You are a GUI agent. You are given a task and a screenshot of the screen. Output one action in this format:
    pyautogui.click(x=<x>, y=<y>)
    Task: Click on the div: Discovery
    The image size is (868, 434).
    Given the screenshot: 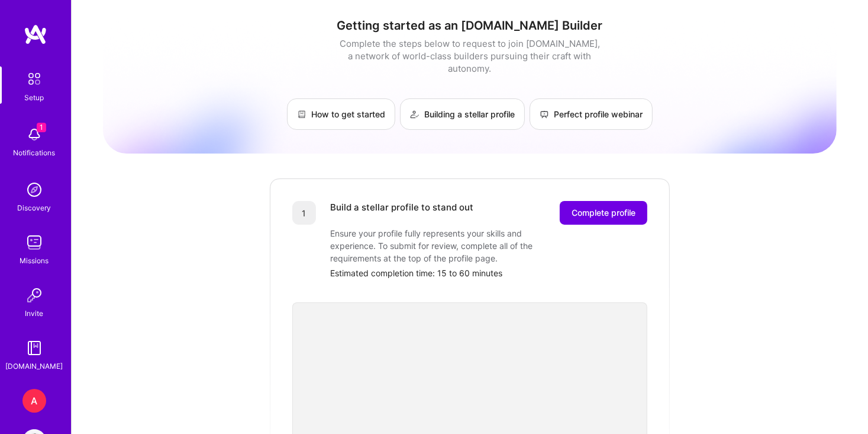 What is the action you would take?
    pyautogui.click(x=34, y=208)
    